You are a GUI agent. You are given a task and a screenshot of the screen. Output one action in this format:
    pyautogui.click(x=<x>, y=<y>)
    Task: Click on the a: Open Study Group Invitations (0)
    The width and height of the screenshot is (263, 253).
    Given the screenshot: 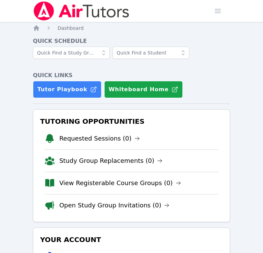 What is the action you would take?
    pyautogui.click(x=115, y=205)
    